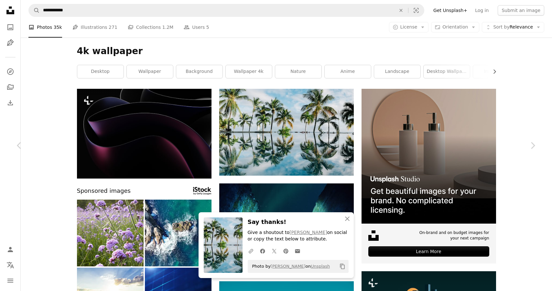 This screenshot has width=552, height=291. I want to click on a: Share over email, so click(298, 250).